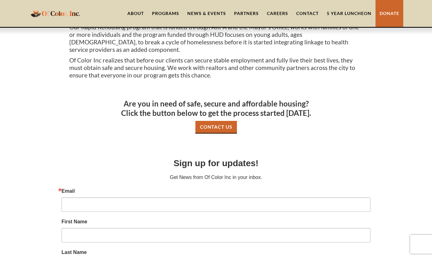  What do you see at coordinates (216, 163) in the screenshot?
I see `h2: Sign up for updates!` at bounding box center [216, 163].